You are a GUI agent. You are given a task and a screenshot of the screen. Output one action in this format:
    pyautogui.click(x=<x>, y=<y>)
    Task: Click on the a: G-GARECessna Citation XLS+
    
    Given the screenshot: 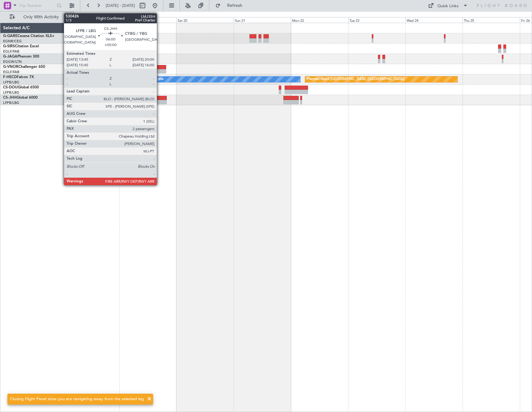 What is the action you would take?
    pyautogui.click(x=29, y=36)
    